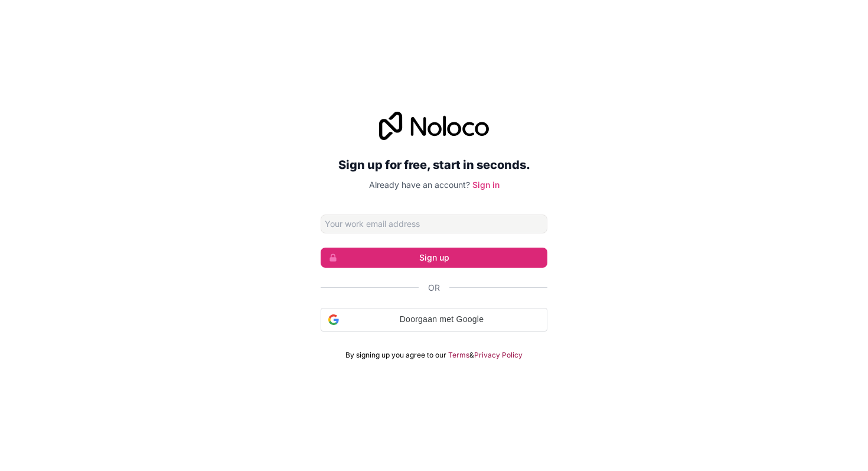  Describe the element at coordinates (459, 355) in the screenshot. I see `a: Terms` at that location.